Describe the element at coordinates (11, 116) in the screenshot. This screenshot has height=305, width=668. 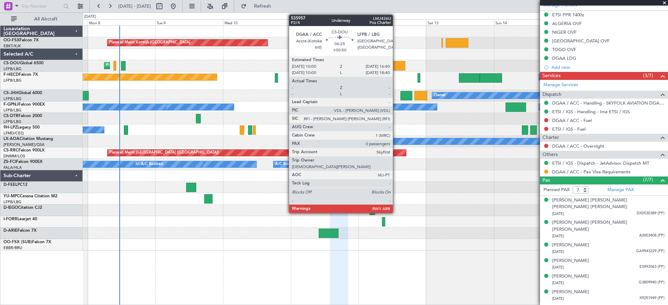
I see `span: CS-DTR` at that location.